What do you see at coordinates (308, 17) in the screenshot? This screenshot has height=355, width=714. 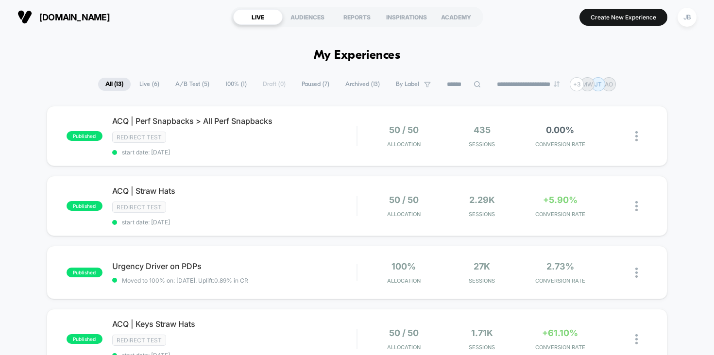 I see `div: AUDIENCES` at bounding box center [308, 17].